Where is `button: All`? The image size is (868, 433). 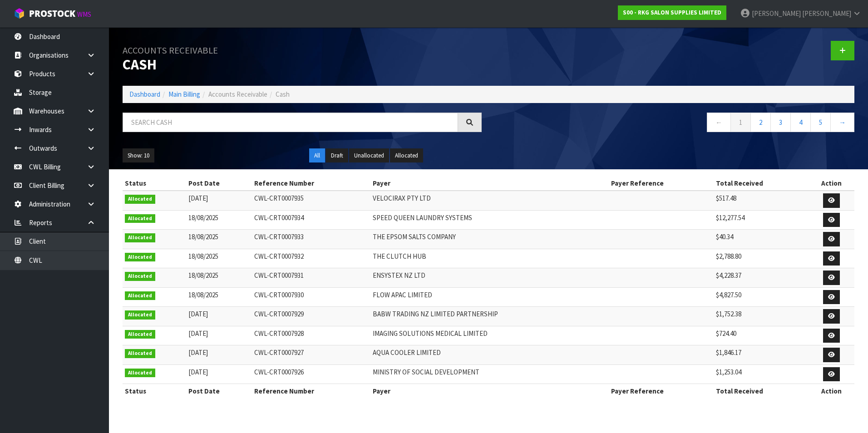 button: All is located at coordinates (317, 156).